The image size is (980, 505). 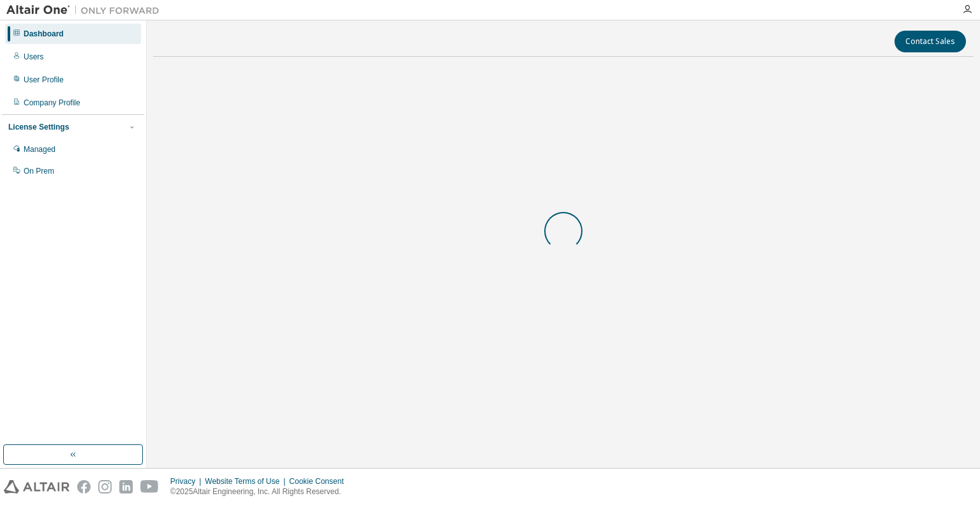 What do you see at coordinates (38, 127) in the screenshot?
I see `div: License Settings` at bounding box center [38, 127].